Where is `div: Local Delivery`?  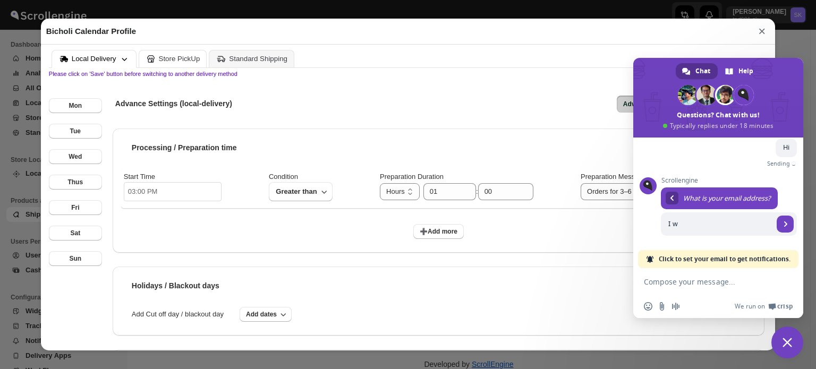 div: Local Delivery is located at coordinates (94, 58).